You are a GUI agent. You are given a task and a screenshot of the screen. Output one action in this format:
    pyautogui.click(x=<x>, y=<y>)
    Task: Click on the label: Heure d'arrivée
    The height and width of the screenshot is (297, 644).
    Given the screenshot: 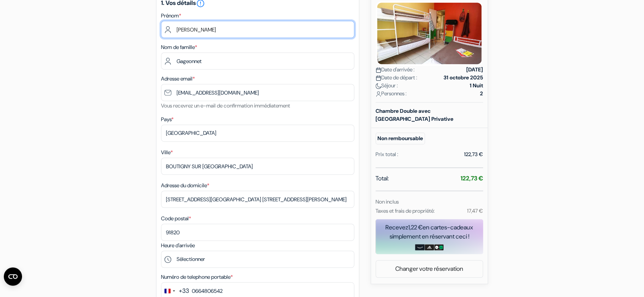 What is the action you would take?
    pyautogui.click(x=178, y=246)
    